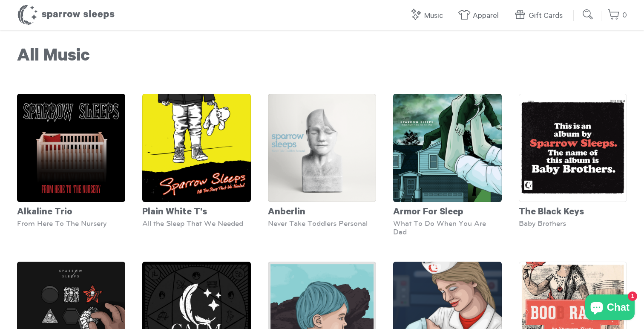 This screenshot has width=644, height=329. What do you see at coordinates (71, 160) in the screenshot?
I see `a: Alkaline Trio From Here To The Nursery` at bounding box center [71, 160].